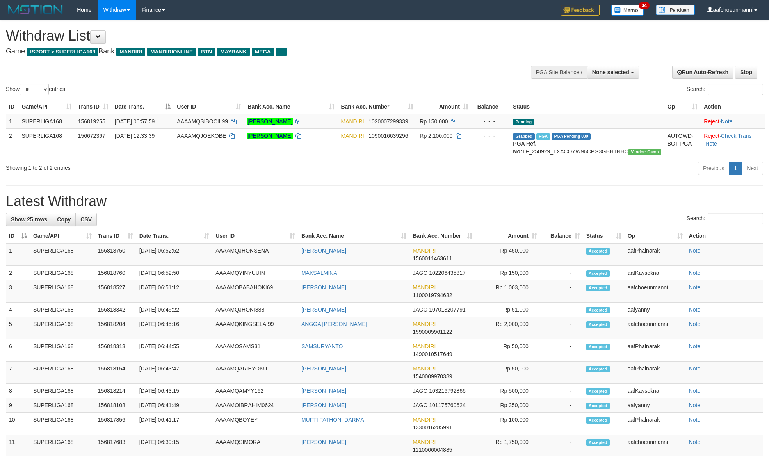 The image size is (769, 456). What do you see at coordinates (12, 121) in the screenshot?
I see `td: 1` at bounding box center [12, 121].